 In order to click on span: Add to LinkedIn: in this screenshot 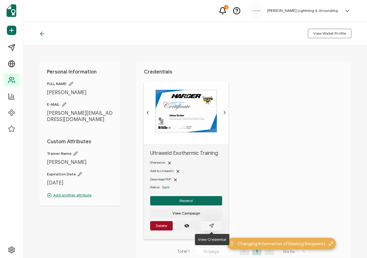, I will do `click(162, 171)`.